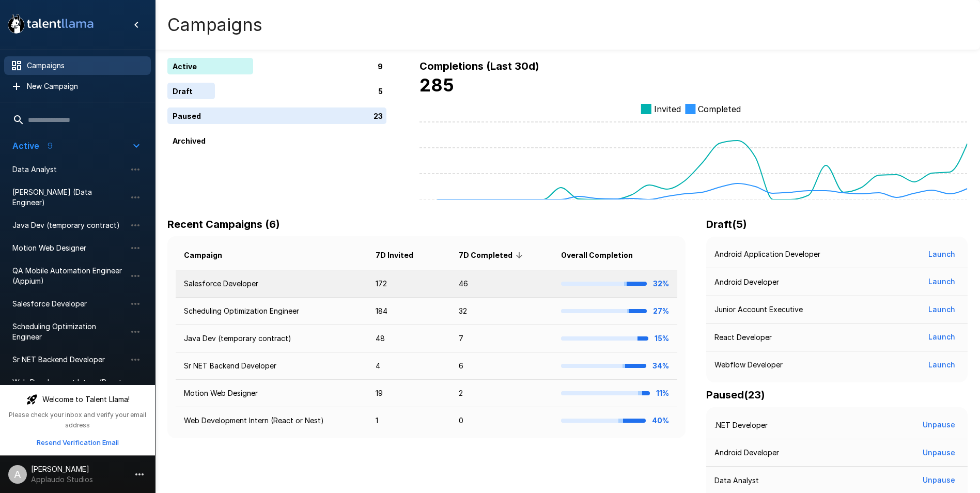 This screenshot has height=493, width=980. I want to click on b: 11%, so click(662, 392).